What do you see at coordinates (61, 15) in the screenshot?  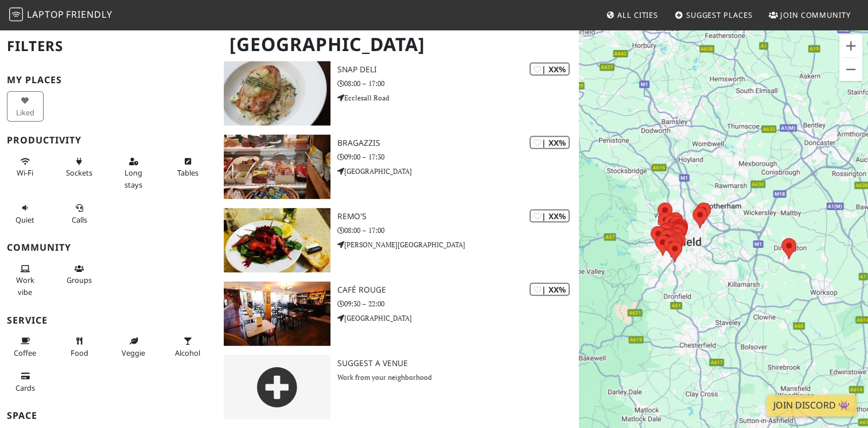 I see `a: LaptopFriendly LaptopFriendly` at bounding box center [61, 15].